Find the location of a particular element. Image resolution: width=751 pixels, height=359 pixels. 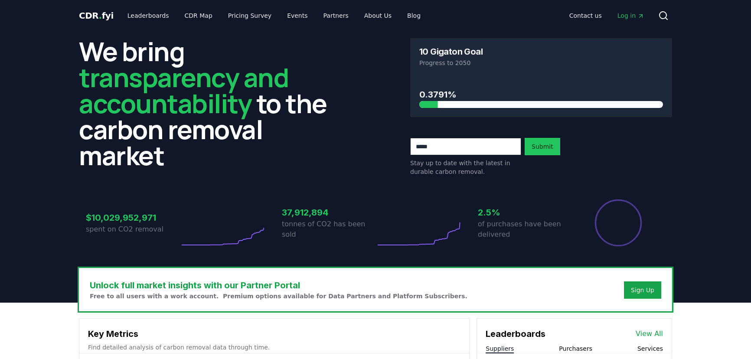

h3: Unlock full market insights with our Partner Portal is located at coordinates (279, 285).